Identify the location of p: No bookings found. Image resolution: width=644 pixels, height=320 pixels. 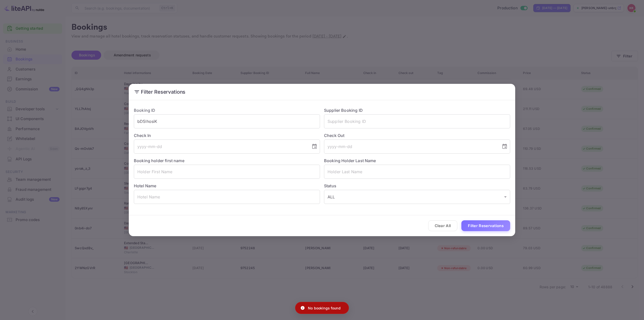
(324, 308).